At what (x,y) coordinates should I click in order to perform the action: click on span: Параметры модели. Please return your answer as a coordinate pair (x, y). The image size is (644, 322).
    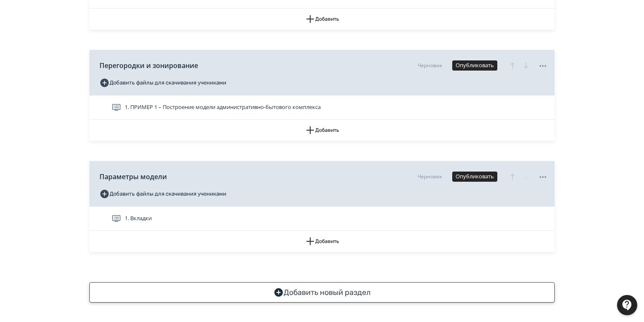
    Looking at the image, I should click on (133, 177).